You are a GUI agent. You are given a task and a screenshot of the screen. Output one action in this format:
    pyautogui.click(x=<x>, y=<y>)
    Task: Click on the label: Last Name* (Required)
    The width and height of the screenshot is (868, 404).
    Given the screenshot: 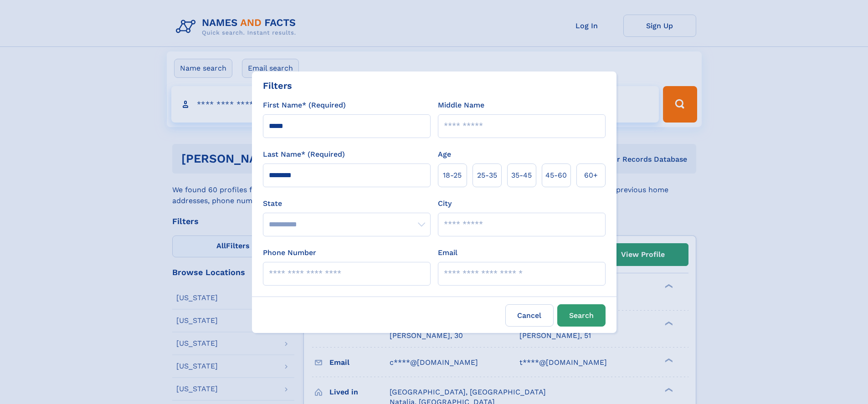 What is the action you would take?
    pyautogui.click(x=304, y=154)
    